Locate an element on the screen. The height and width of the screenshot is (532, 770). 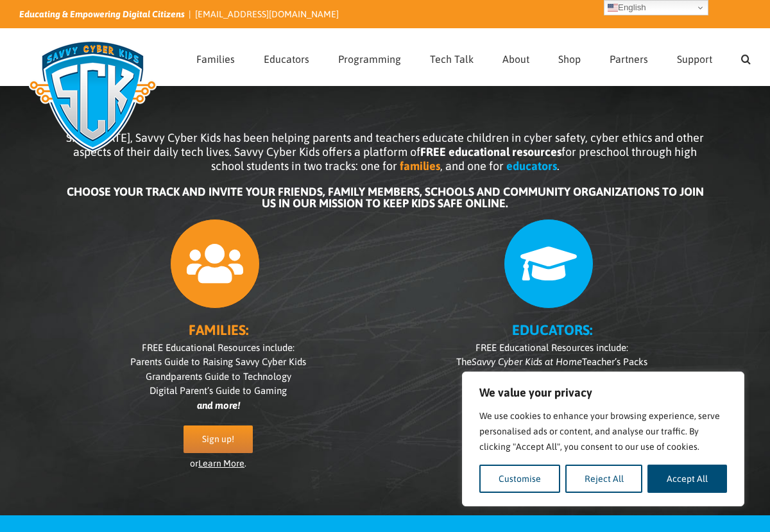
p: We value your privacy is located at coordinates (603, 393).